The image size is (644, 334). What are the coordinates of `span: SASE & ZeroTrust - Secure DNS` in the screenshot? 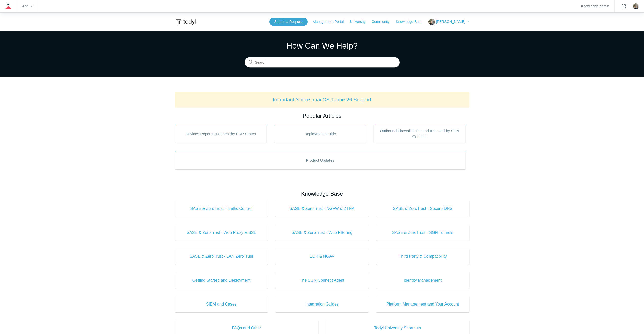 It's located at (423, 209).